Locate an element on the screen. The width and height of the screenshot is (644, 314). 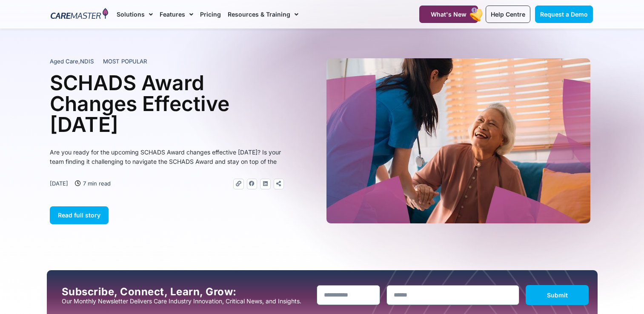
h2: Subscribe, Connect, Learn, Grow: is located at coordinates (186, 292).